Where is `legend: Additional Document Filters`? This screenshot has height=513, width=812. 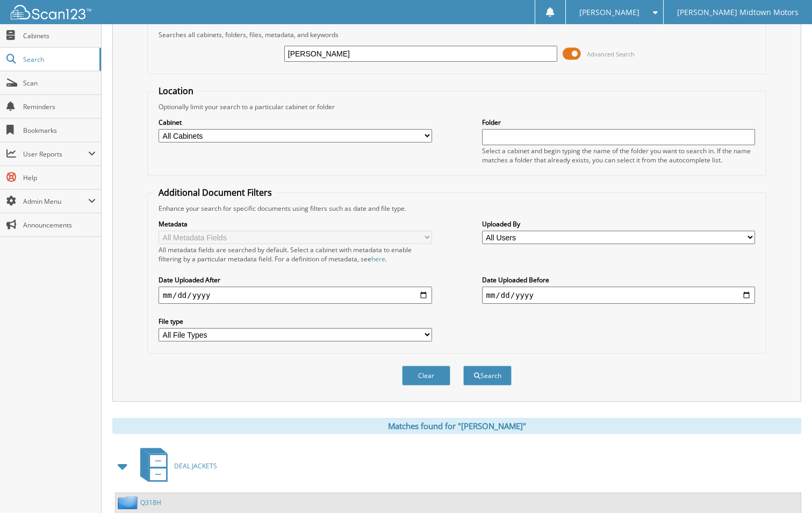
legend: Additional Document Filters is located at coordinates (215, 193).